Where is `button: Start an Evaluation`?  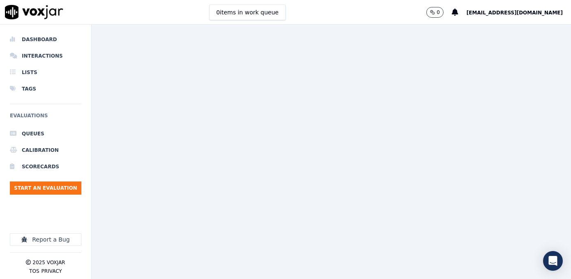
button: Start an Evaluation is located at coordinates (46, 188).